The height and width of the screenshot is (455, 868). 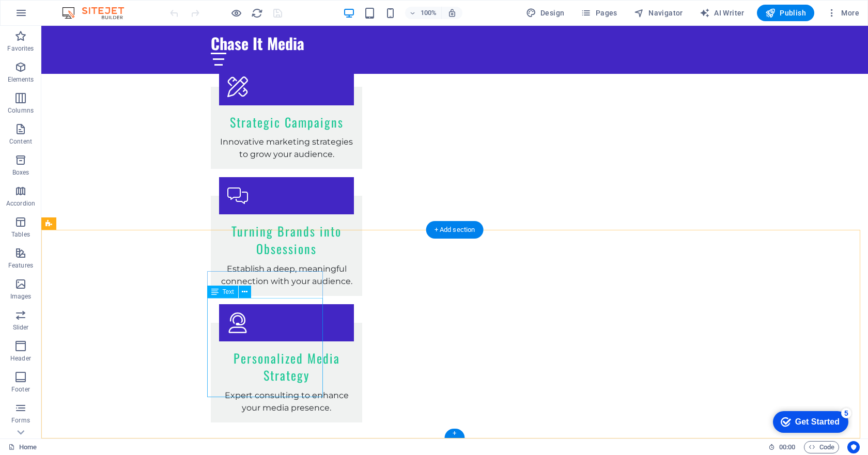 What do you see at coordinates (20, 49) in the screenshot?
I see `p: Favorites` at bounding box center [20, 49].